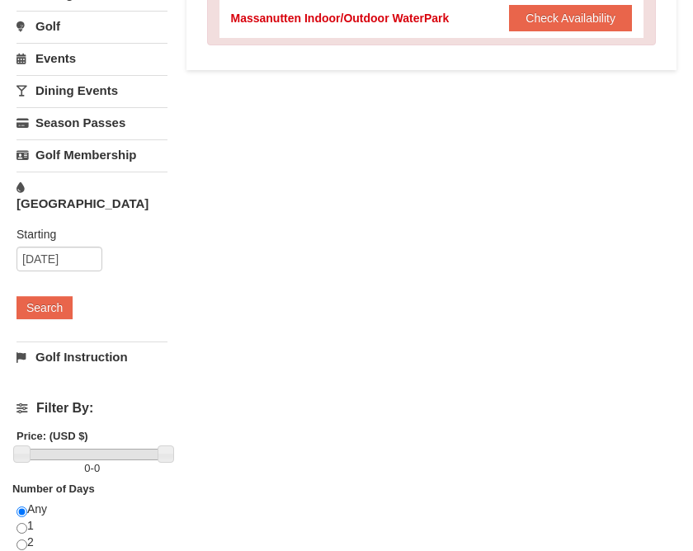 The width and height of the screenshot is (693, 551). I want to click on button: Check Availability, so click(570, 18).